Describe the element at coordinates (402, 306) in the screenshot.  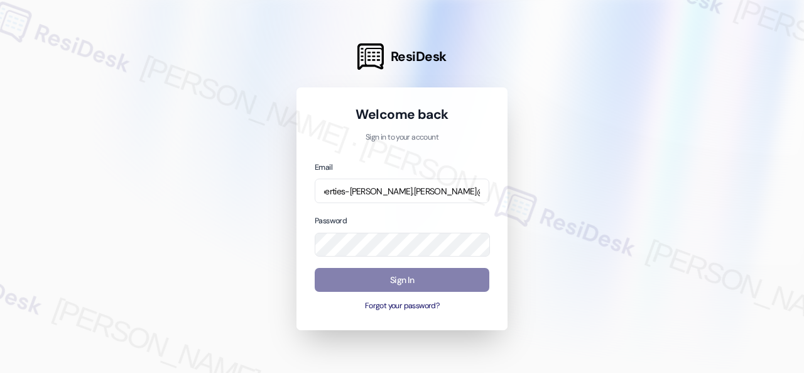
I see `button: Forgot your password?` at that location.